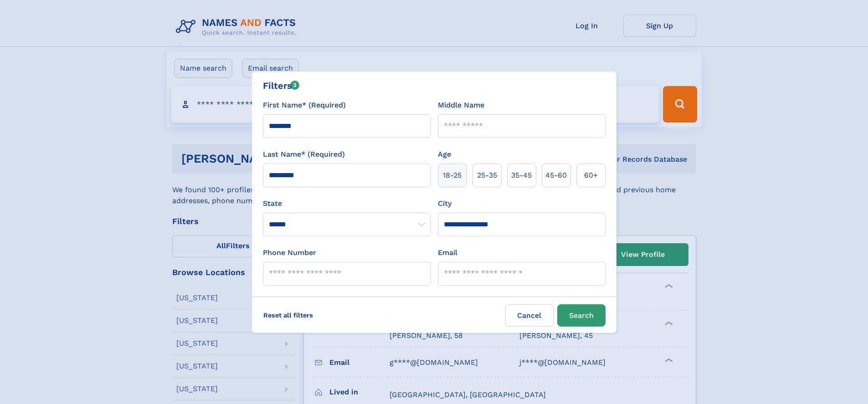 The image size is (868, 404). What do you see at coordinates (591, 176) in the screenshot?
I see `span: 60+` at bounding box center [591, 176].